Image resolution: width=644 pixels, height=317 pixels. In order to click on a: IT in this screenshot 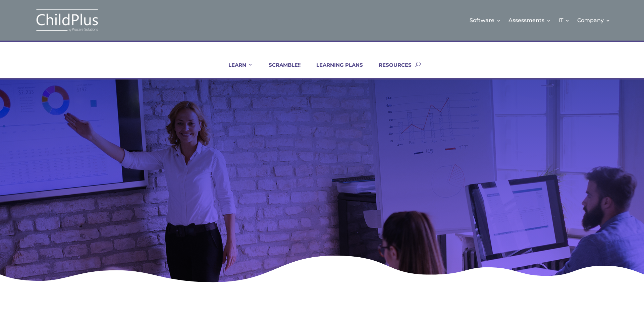, I will do `click(564, 20)`.